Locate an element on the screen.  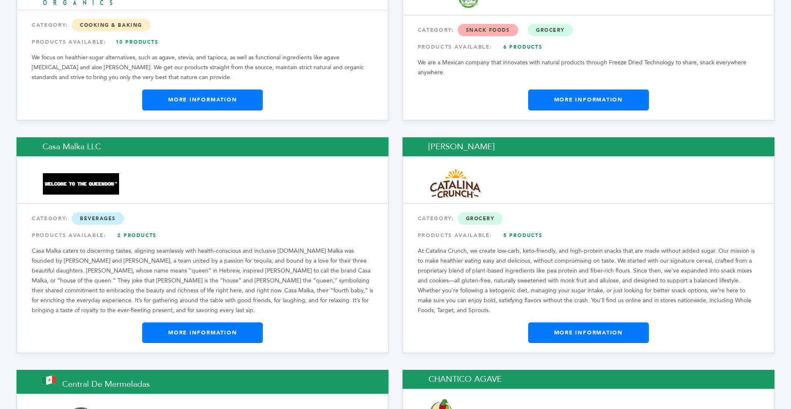
a: 10 Products is located at coordinates (137, 42).